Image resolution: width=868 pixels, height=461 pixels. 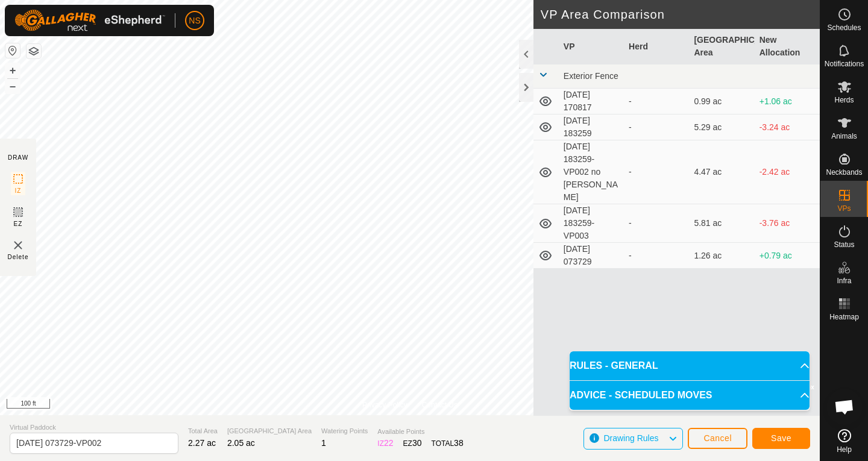 I want to click on span: ADVICE - SCHEDULED MOVES, so click(x=641, y=395).